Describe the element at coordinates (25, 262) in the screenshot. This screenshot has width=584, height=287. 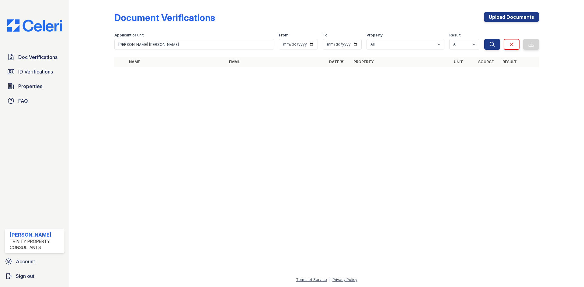
I see `span: Account` at that location.